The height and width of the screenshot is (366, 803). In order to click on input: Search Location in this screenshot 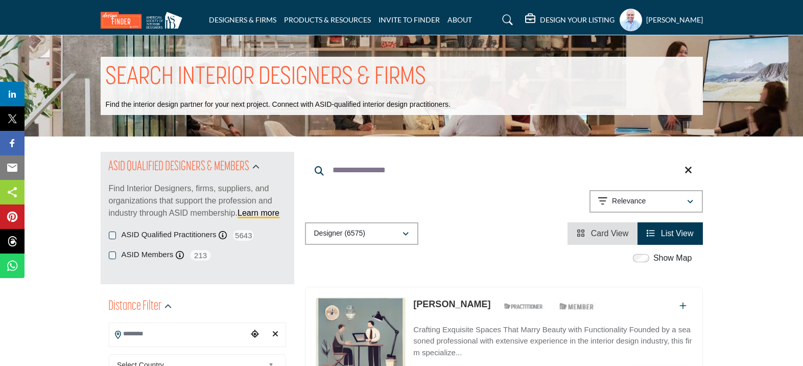, I will do `click(178, 334)`.